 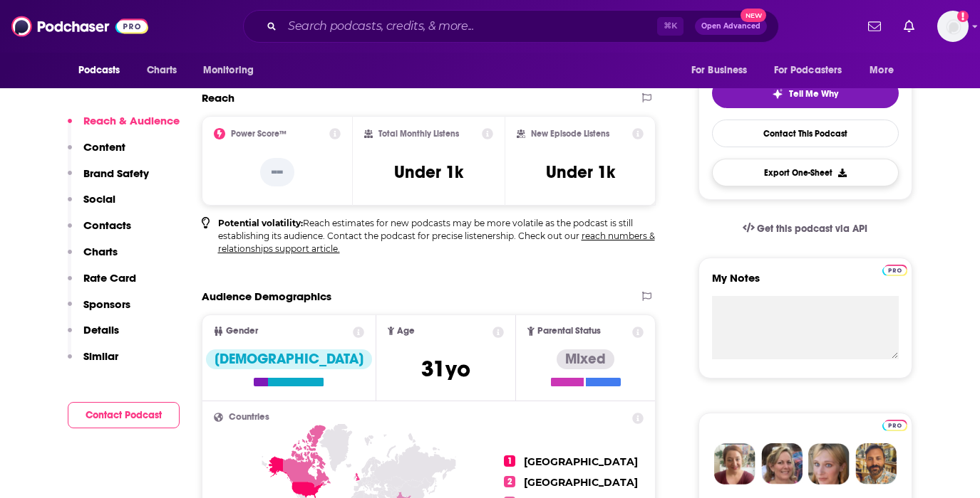 I want to click on div: Mixed, so click(x=585, y=359).